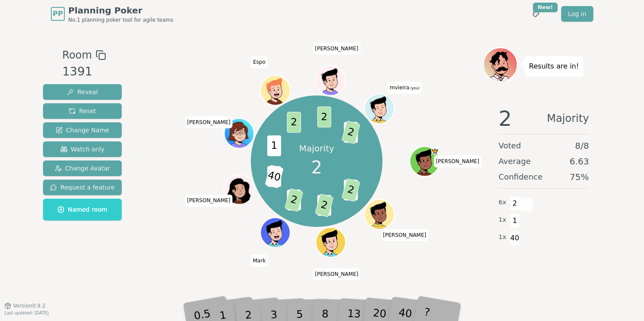 The image size is (644, 321). What do you see at coordinates (578, 162) in the screenshot?
I see `span: 6.63` at bounding box center [578, 162].